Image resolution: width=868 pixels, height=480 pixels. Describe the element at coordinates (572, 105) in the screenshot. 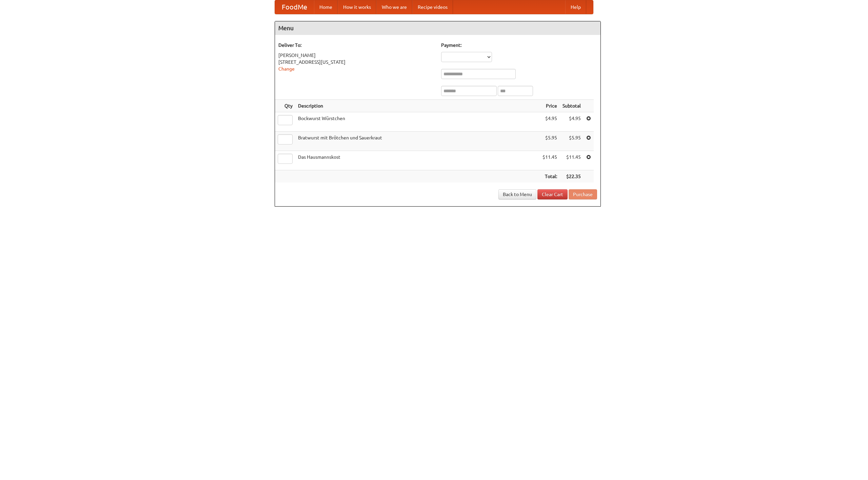

I see `th: Subtotal` at that location.